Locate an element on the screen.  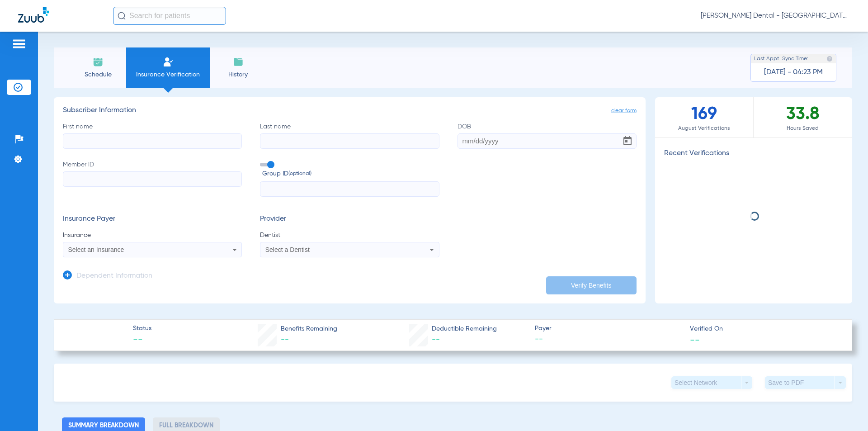
label: First name is located at coordinates (152, 135).